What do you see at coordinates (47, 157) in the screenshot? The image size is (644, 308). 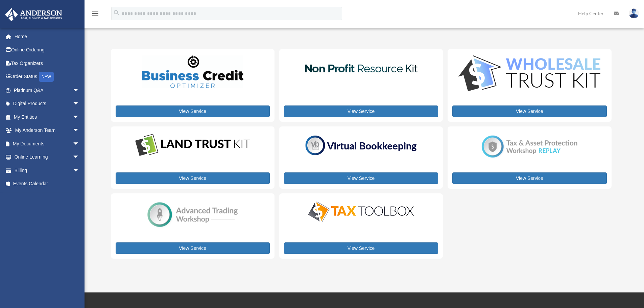 I see `a: Online Learningarrow_drop_down` at bounding box center [47, 157].